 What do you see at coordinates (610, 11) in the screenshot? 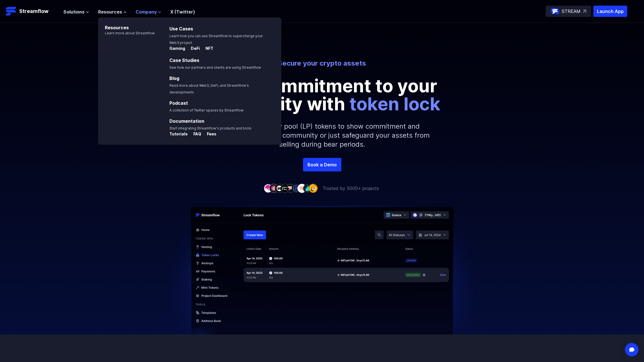
I see `p: Launch App` at bounding box center [610, 11].